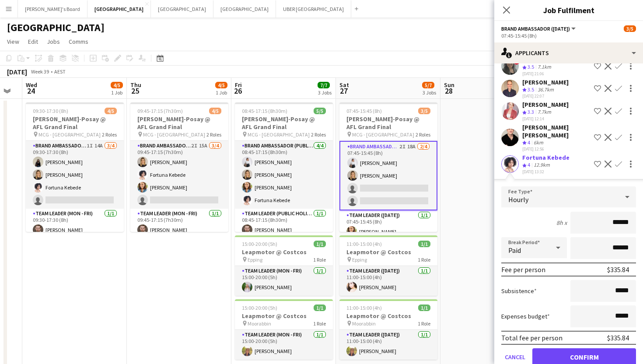 This screenshot has width=643, height=364. What do you see at coordinates (136, 85) in the screenshot?
I see `span: Thu` at bounding box center [136, 85].